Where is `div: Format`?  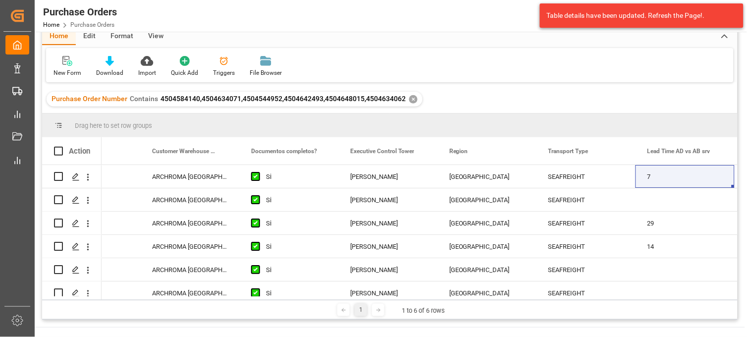 div: Format is located at coordinates (122, 37).